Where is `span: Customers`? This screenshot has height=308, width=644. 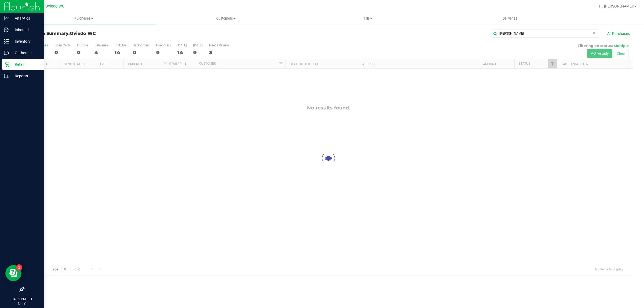
span: Customers is located at coordinates (226, 19).